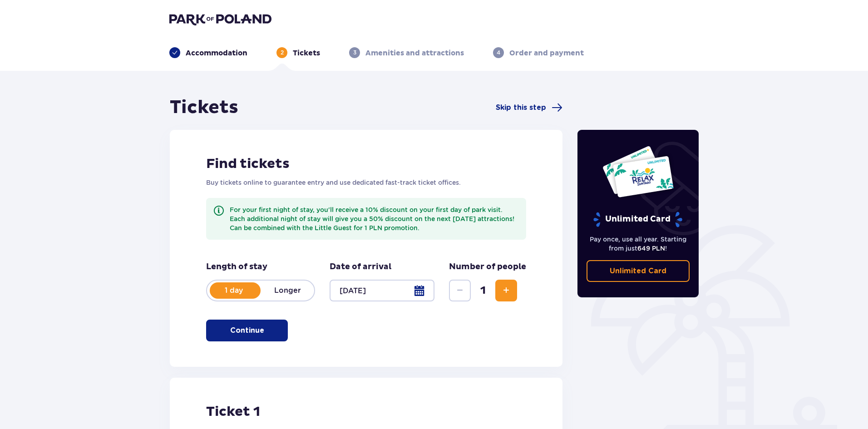 This screenshot has width=868, height=429. Describe the element at coordinates (216, 53) in the screenshot. I see `font: Accommodation` at that location.